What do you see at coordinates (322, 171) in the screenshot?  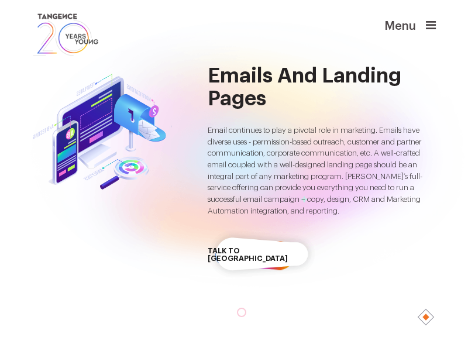 I see `p: Email continues to play a pivotal role in marketing. Emails have diverse uses - permission-based ...` at bounding box center [322, 171].